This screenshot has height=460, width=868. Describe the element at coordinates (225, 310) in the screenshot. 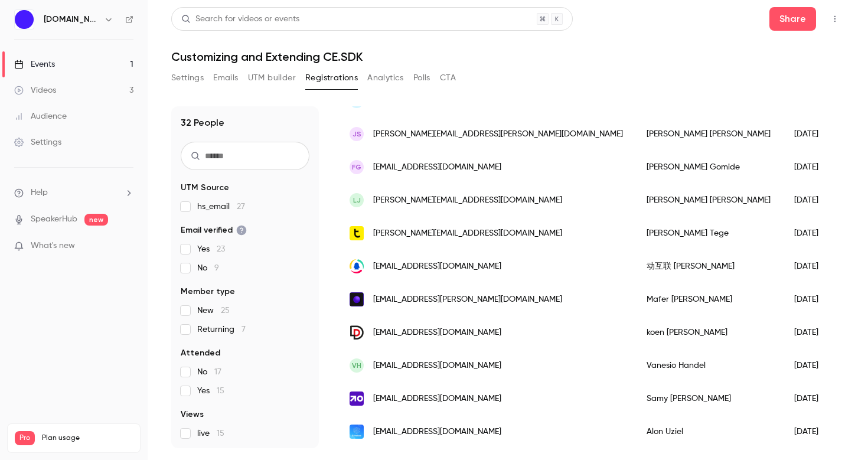

I see `span: 25` at that location.